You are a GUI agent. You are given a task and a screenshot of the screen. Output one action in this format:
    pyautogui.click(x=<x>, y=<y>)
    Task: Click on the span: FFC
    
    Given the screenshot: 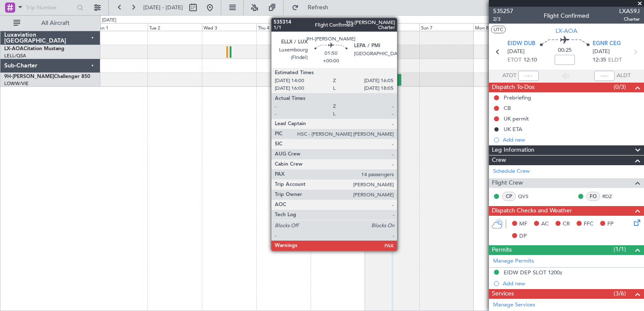 What is the action you would take?
    pyautogui.click(x=588, y=224)
    